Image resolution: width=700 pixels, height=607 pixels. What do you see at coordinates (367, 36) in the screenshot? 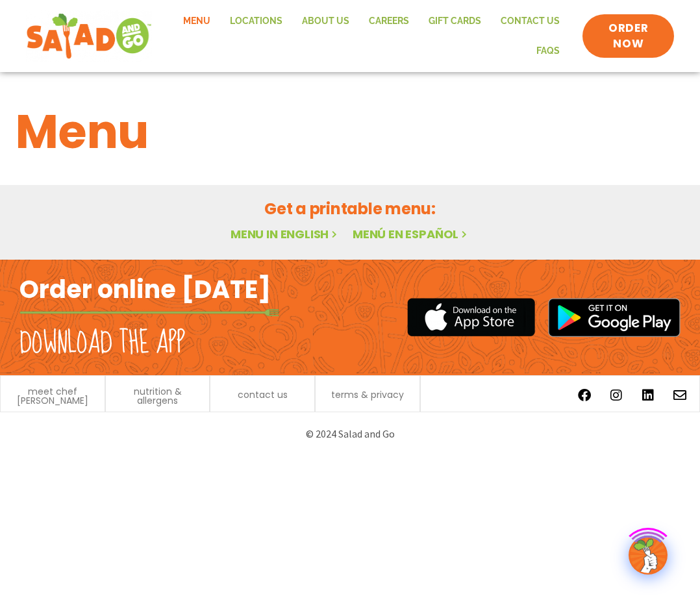
I see `nav: Menu` at bounding box center [367, 36].